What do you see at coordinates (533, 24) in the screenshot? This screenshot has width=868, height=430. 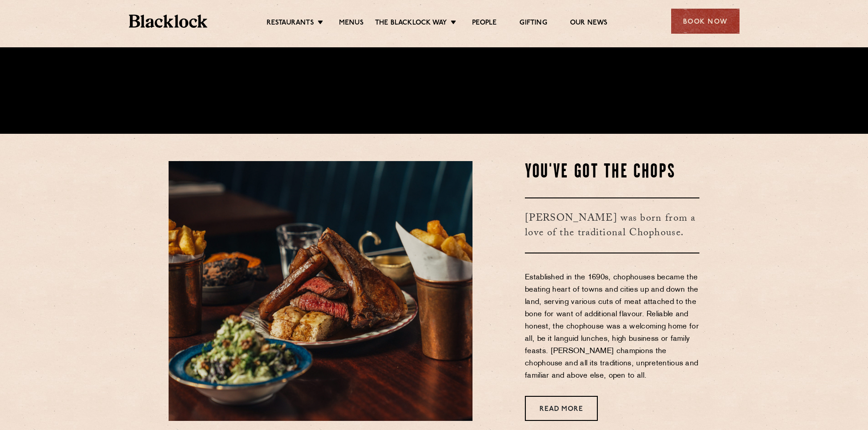 I see `a: Gifting` at bounding box center [533, 24].